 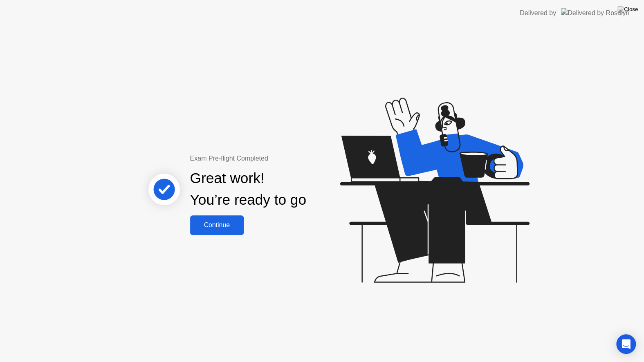 I want to click on div: Delivered by, so click(x=538, y=13).